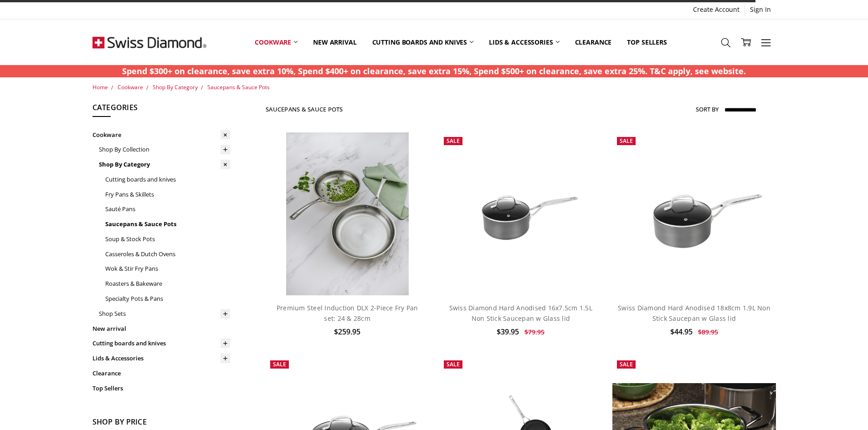 This screenshot has height=430, width=868. What do you see at coordinates (681, 331) in the screenshot?
I see `span: $44.95` at bounding box center [681, 331].